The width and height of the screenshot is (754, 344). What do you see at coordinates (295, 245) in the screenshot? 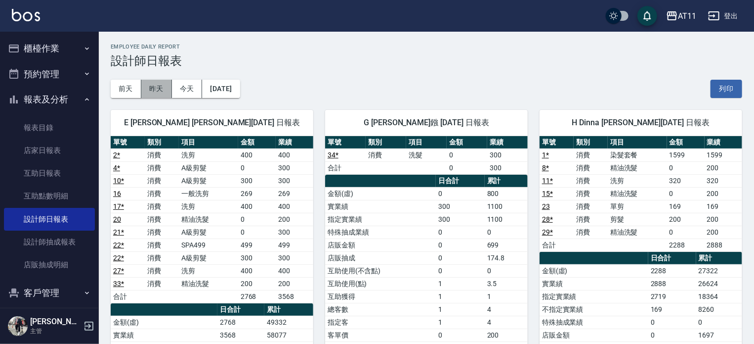
I see `td: 499` at bounding box center [295, 245].